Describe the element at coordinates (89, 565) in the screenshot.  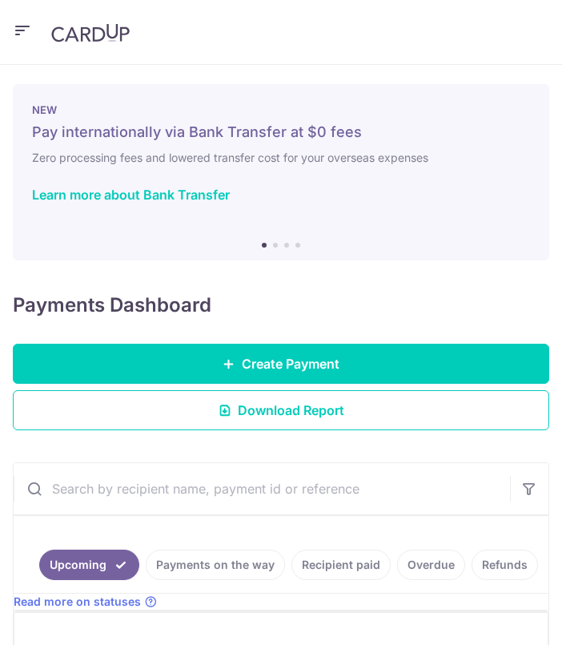
I see `a: Upcoming` at that location.